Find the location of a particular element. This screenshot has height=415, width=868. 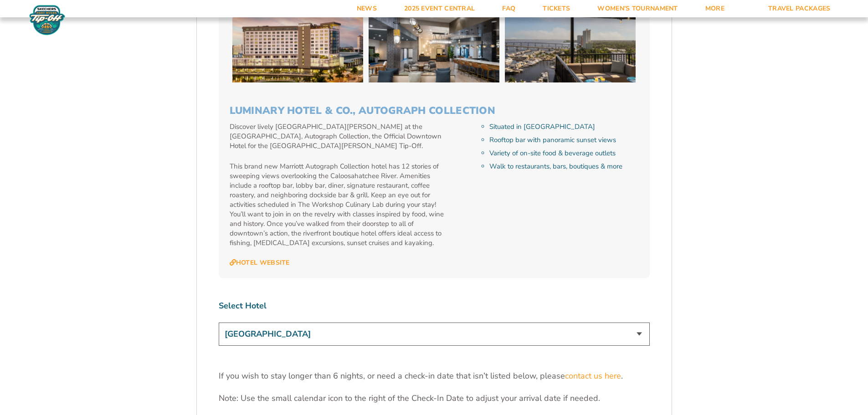

li: Walk to restaurants, bars, boutiques & more is located at coordinates (563, 166).